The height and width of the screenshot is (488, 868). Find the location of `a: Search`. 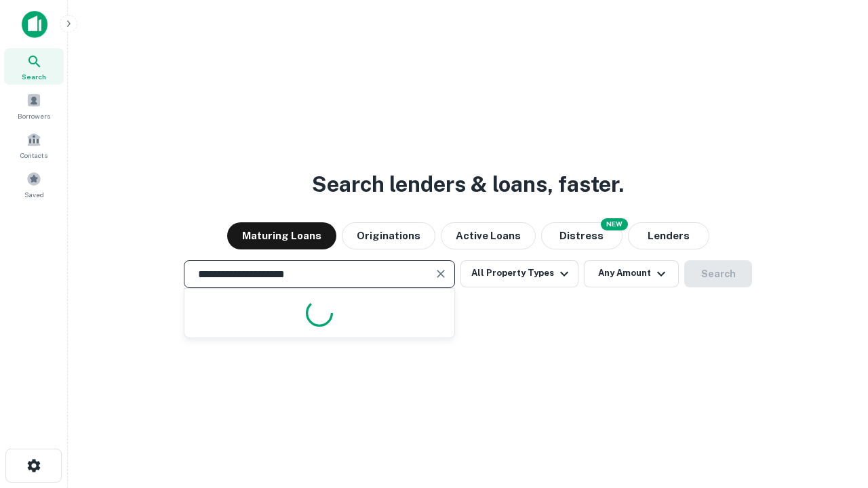

a: Search is located at coordinates (34, 67).